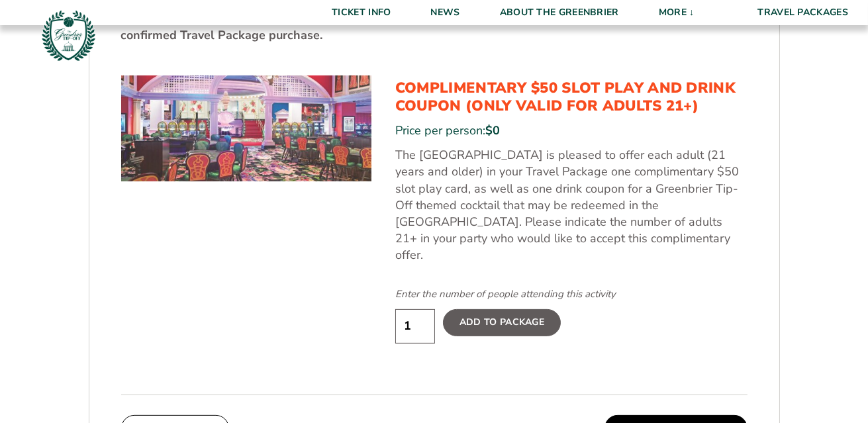 Image resolution: width=868 pixels, height=423 pixels. What do you see at coordinates (571, 130) in the screenshot?
I see `div: Price per person:` at bounding box center [571, 130].